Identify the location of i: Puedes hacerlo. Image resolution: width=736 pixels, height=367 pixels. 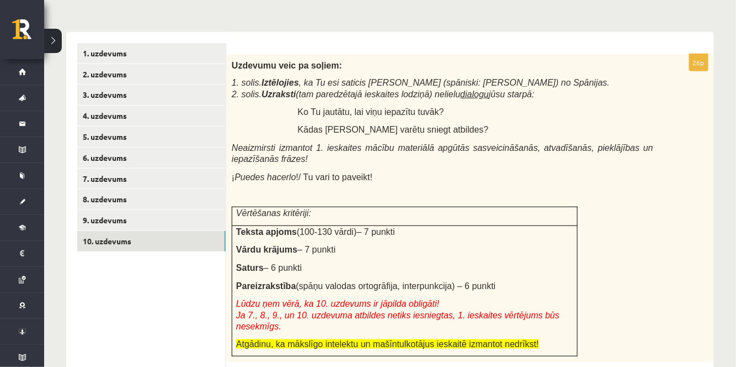
(265, 177).